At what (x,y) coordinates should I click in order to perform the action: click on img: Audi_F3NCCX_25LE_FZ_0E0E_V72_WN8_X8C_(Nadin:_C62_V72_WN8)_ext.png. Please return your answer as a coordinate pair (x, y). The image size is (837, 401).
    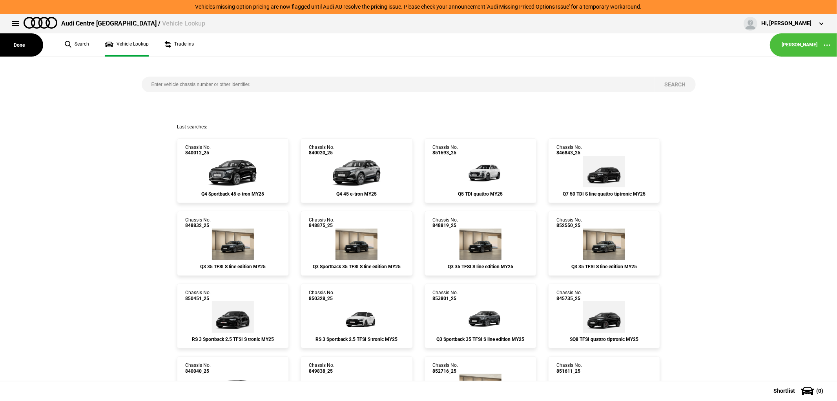
    Looking at the image, I should click on (356, 244).